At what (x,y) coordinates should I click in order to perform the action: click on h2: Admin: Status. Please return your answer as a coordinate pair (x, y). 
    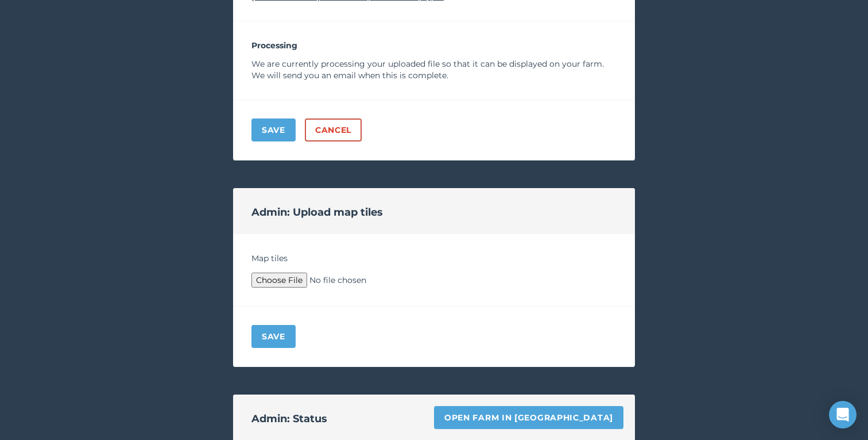
    Looking at the image, I should click on (289, 419).